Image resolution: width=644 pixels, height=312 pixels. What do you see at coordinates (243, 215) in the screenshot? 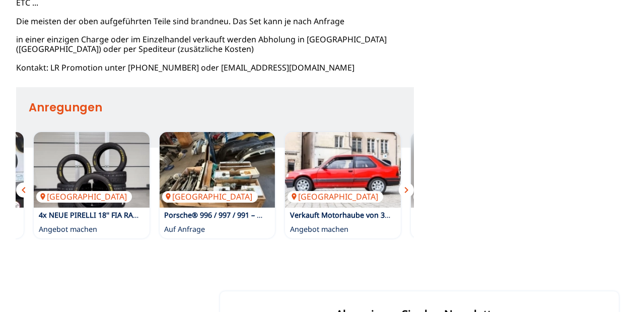
I see `a: Porsche® 996 / 997 / 991 – GT3 / CUP / R / RSR` at bounding box center [243, 215].